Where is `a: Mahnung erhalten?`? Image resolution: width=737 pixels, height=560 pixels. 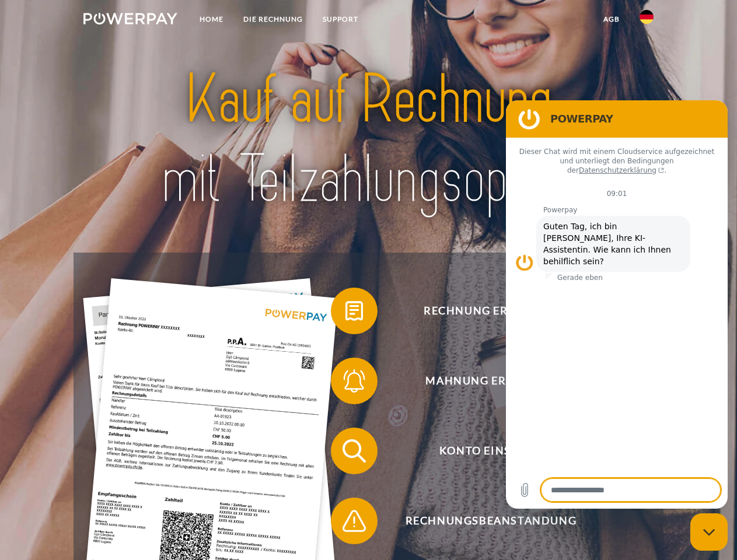 a: Mahnung erhalten? is located at coordinates (482, 381).